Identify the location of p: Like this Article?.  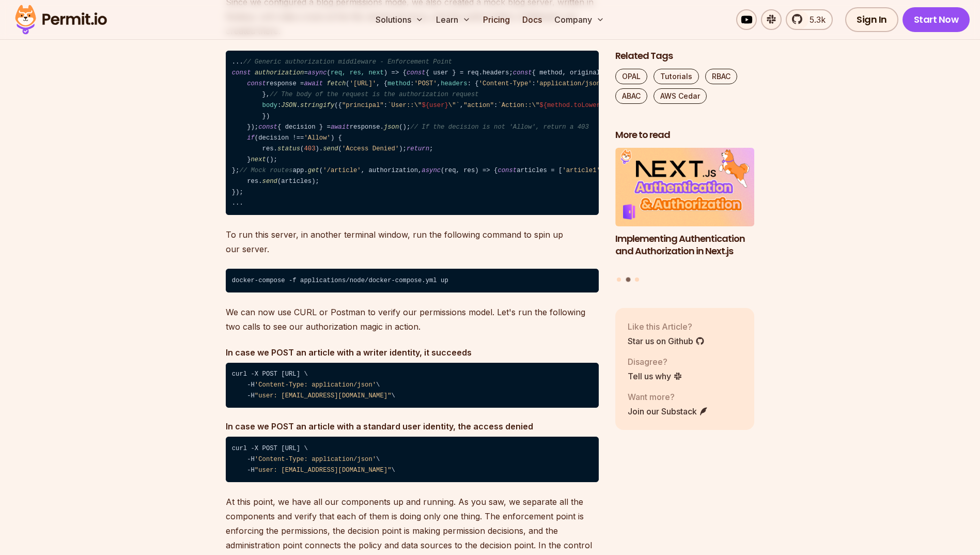
(666, 326).